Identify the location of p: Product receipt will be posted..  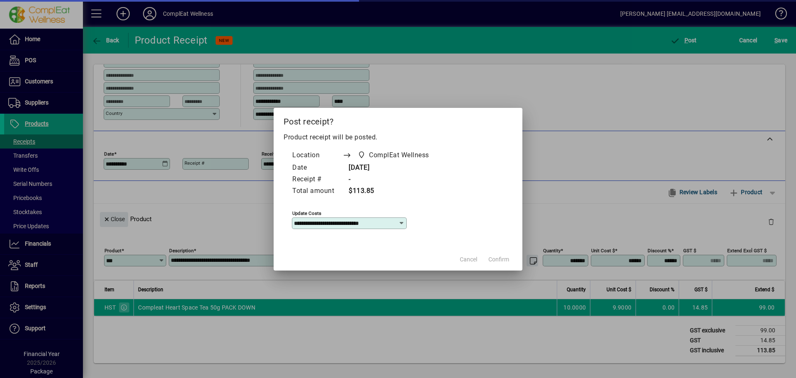
(398, 137).